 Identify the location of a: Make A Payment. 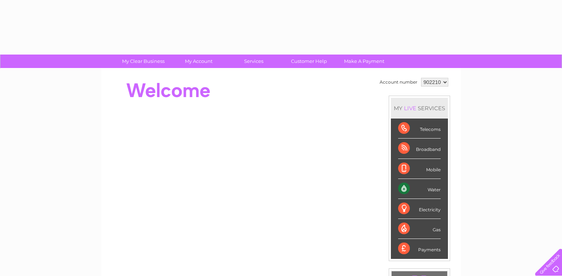
(364, 61).